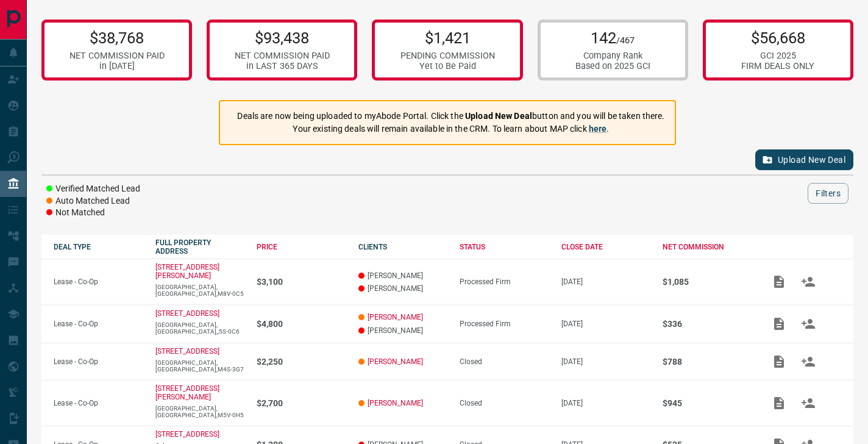 This screenshot has width=868, height=444. I want to click on div: FULL PROPERTY ADDRESS, so click(200, 247).